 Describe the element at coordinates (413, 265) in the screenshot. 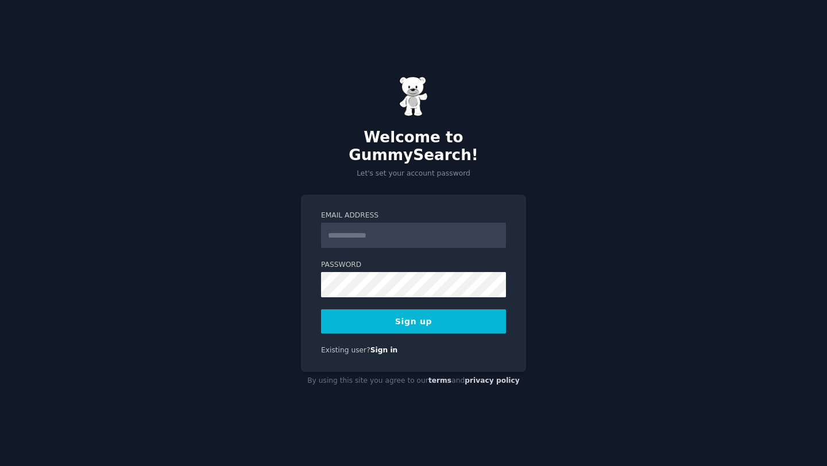

I see `label: Password` at that location.